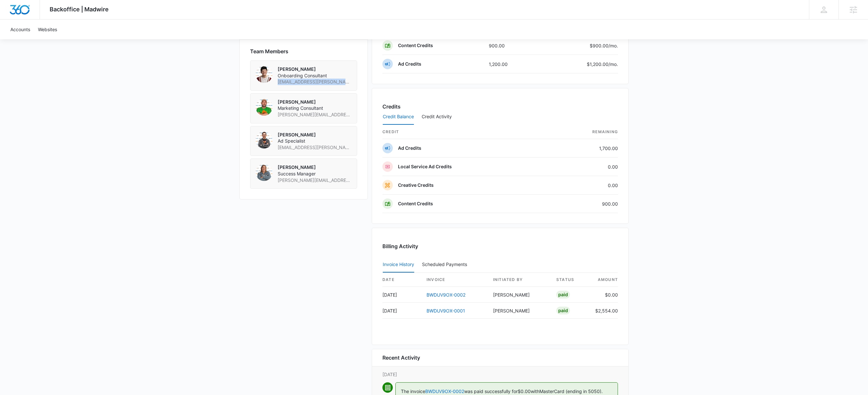  I want to click on td: $0.00, so click(604, 294).